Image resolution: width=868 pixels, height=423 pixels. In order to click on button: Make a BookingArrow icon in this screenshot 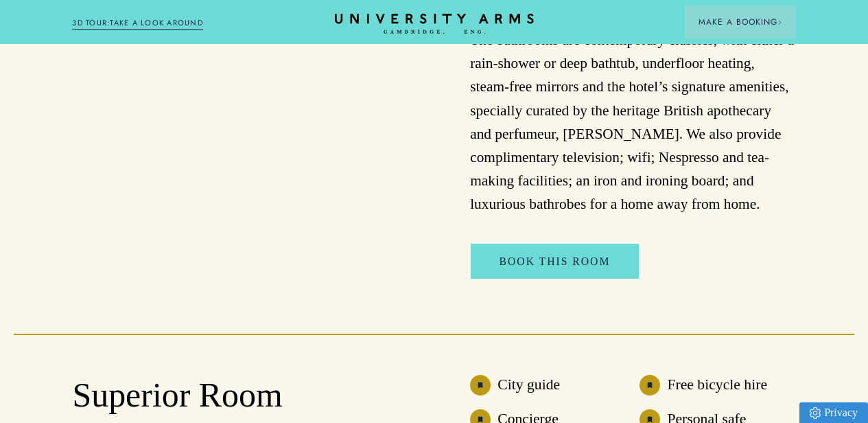, I will do `click(740, 22)`.